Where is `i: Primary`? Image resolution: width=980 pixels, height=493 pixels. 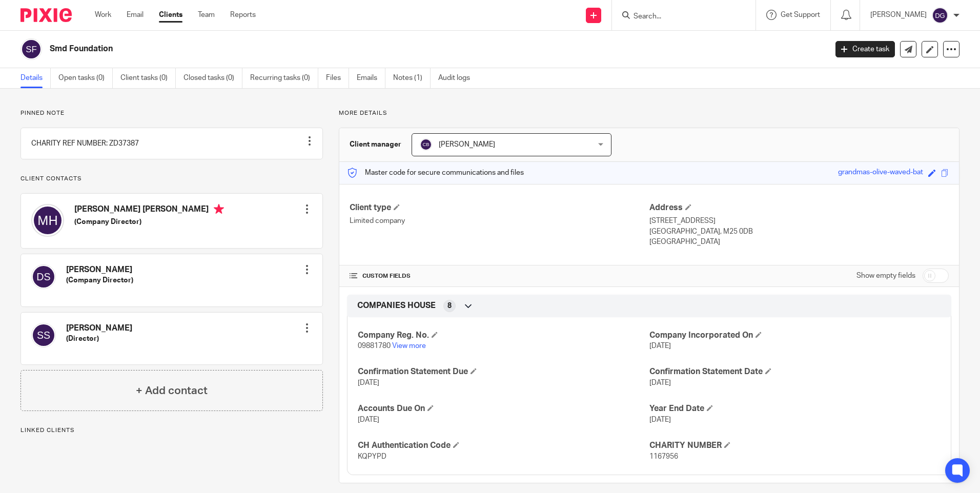
i: Primary is located at coordinates (218, 209).